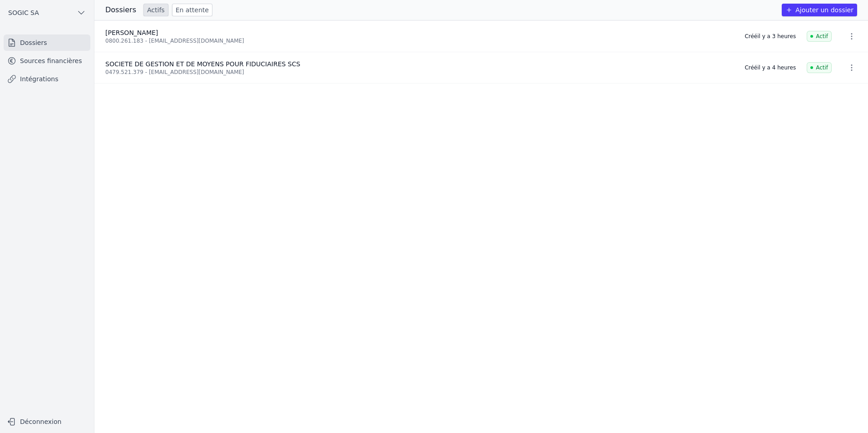 The width and height of the screenshot is (868, 433). I want to click on button: Ajouter un dossier, so click(819, 10).